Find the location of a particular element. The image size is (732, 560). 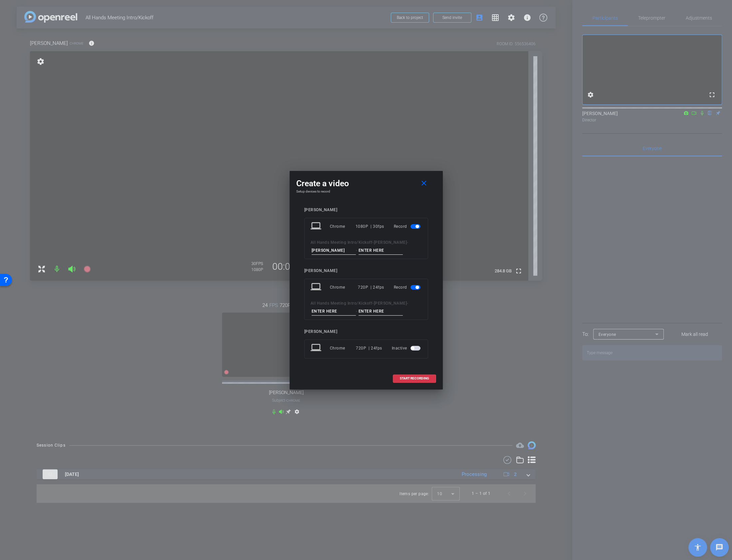

span: START RECORDING is located at coordinates (414, 378).